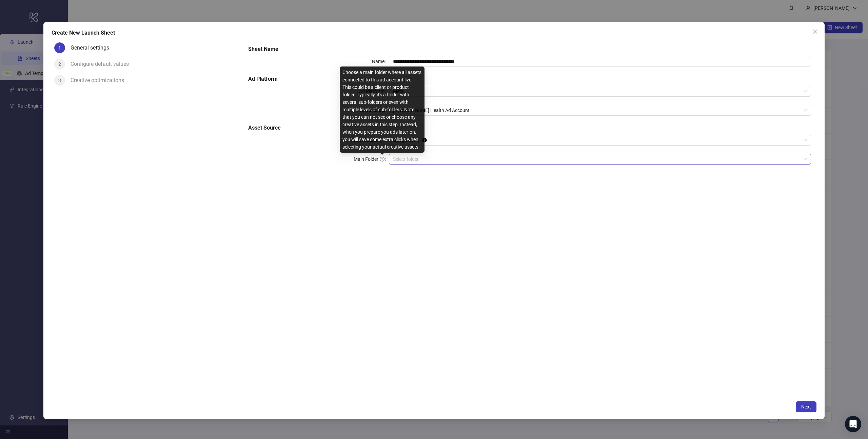  Describe the element at coordinates (60, 64) in the screenshot. I see `span: 2` at that location.